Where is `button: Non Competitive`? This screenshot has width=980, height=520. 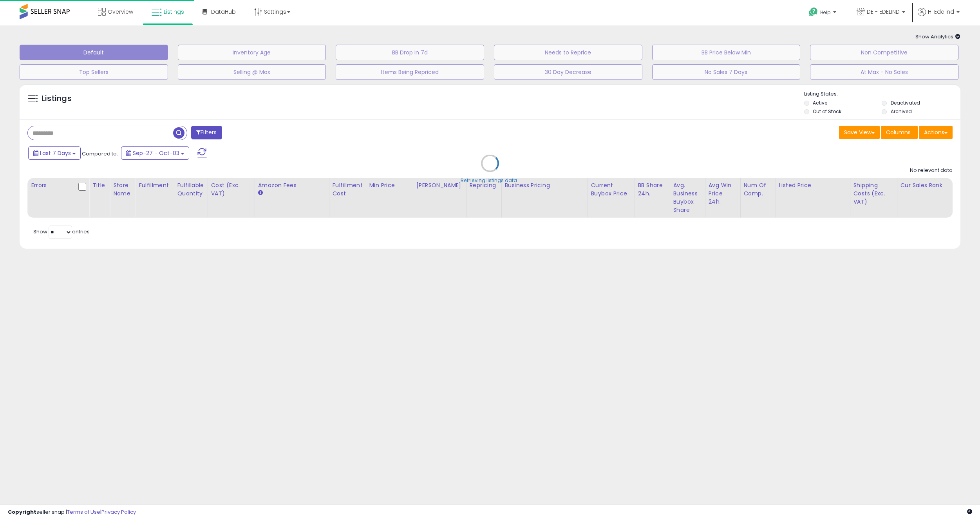 button: Non Competitive is located at coordinates (884, 52).